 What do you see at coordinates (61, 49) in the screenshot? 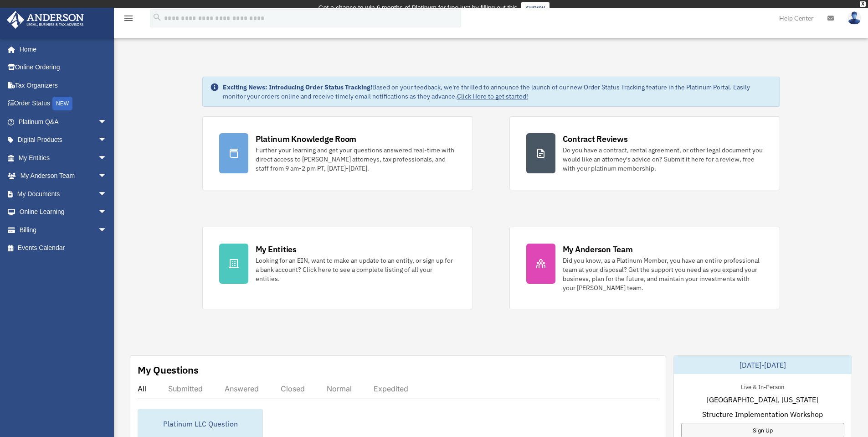
I see `a: Home` at bounding box center [61, 49].